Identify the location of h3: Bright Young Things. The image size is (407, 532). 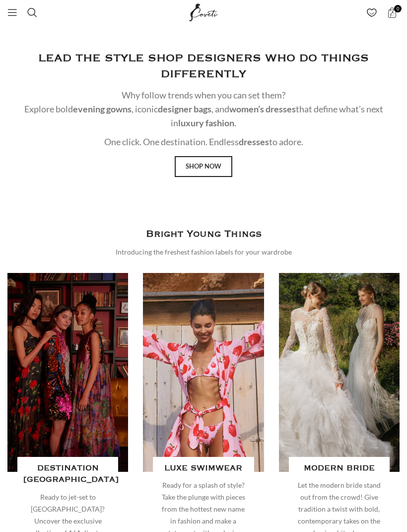
(204, 234).